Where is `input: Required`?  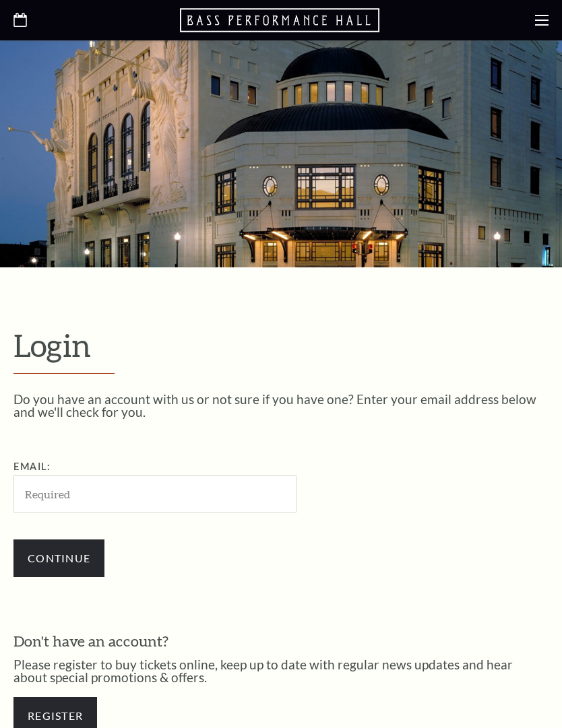
input: Required is located at coordinates (155, 494).